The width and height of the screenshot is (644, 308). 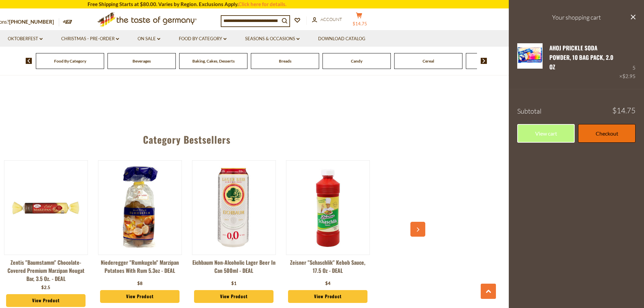 I want to click on span: Candy, so click(x=357, y=61).